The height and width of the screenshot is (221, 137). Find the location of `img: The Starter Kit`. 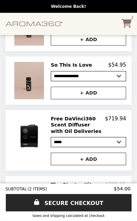

img: The Starter Kit is located at coordinates (30, 201).